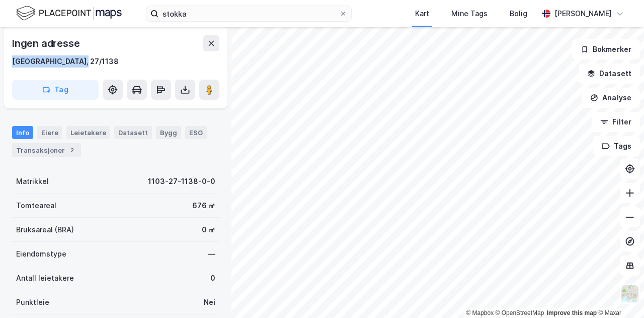 Image resolution: width=644 pixels, height=318 pixels. Describe the element at coordinates (181, 182) in the screenshot. I see `div: 1103-27-1138-0-0` at that location.